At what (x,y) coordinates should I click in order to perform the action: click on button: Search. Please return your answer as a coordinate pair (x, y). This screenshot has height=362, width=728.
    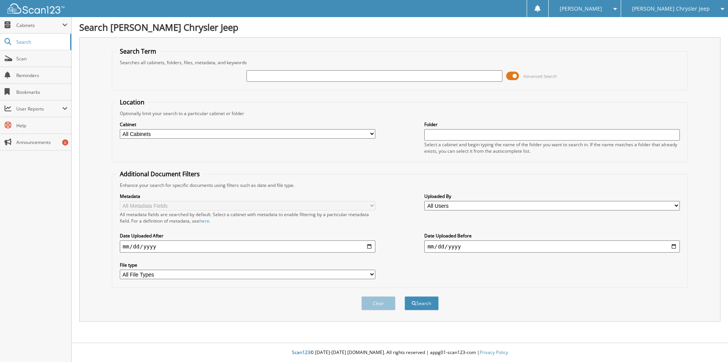
    Looking at the image, I should click on (422, 303).